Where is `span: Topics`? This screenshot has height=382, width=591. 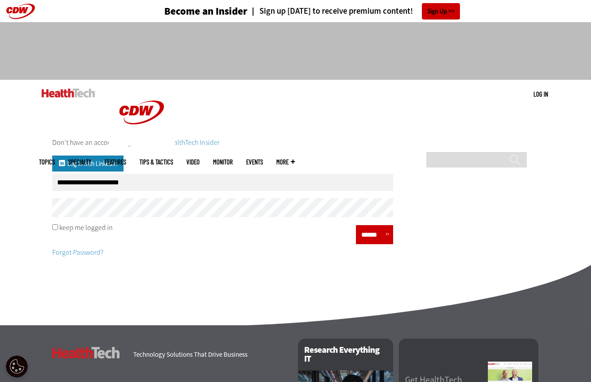 span: Topics is located at coordinates (47, 162).